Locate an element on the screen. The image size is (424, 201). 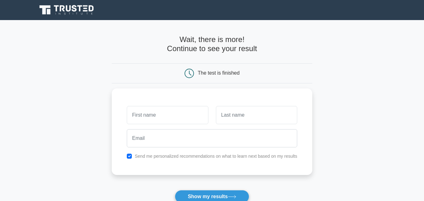
label: Send me personalized recommendations on what to learn next based on my results is located at coordinates (216, 156).